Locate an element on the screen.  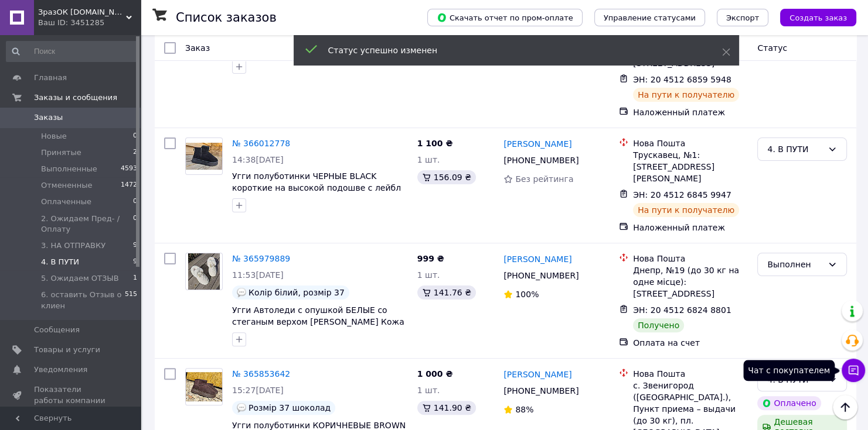
span: ЗразОК com.ua is located at coordinates (82, 13).